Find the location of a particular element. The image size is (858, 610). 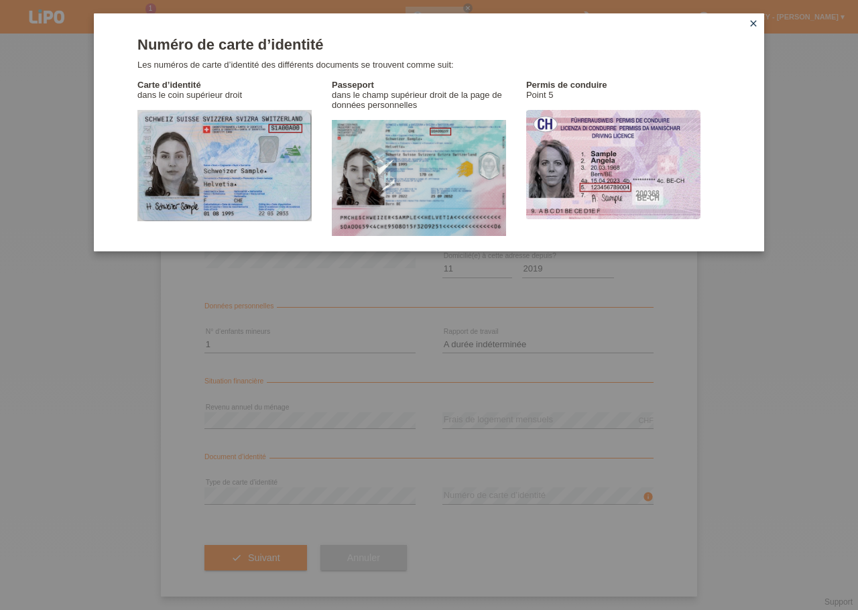

img: id_document_number_help_id.png is located at coordinates (225, 165).